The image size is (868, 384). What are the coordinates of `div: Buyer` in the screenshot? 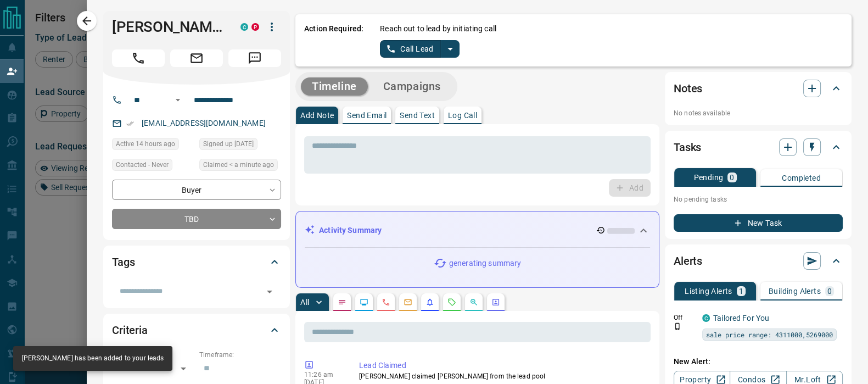 It's located at (197, 189).